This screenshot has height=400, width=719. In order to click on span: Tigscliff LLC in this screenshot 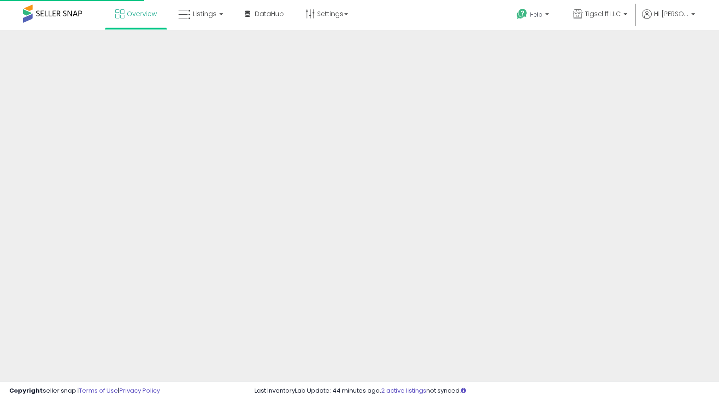, I will do `click(603, 14)`.